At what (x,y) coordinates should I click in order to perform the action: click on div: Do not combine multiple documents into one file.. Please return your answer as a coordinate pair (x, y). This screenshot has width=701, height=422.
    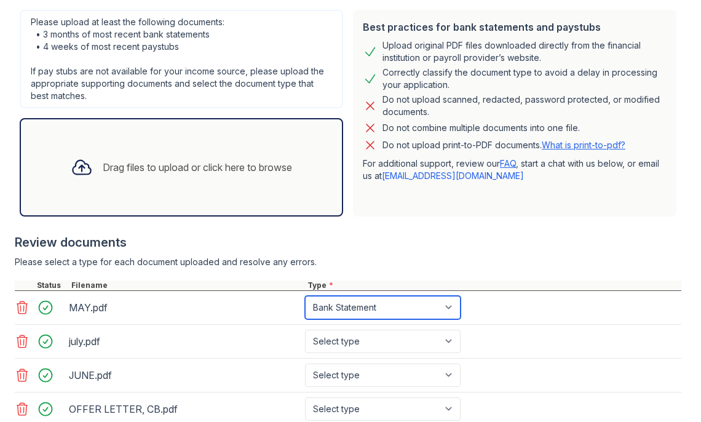
    Looking at the image, I should click on (481, 128).